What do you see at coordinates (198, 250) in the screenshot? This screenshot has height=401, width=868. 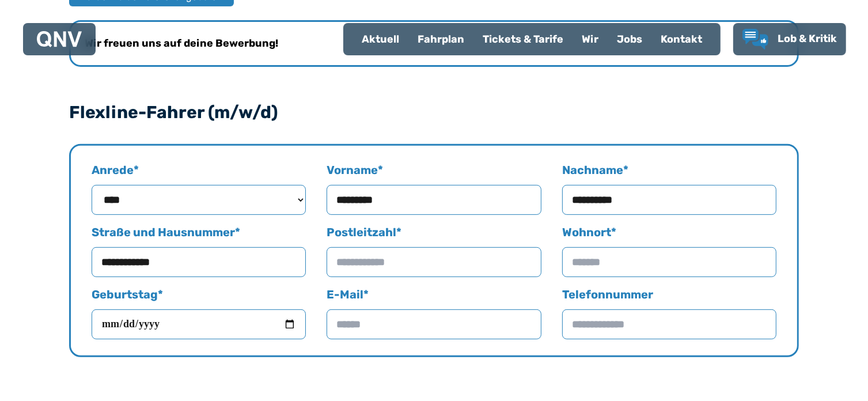 I see `label: Straße und Hausnummer *` at bounding box center [198, 250].